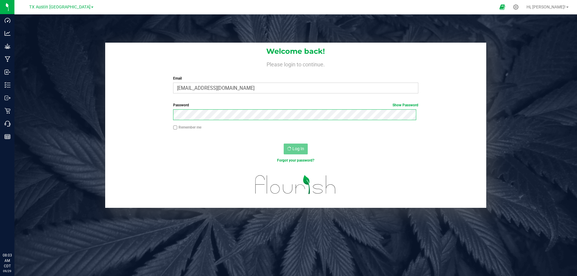 Image resolution: width=577 pixels, height=276 pixels. What do you see at coordinates (295, 185) in the screenshot?
I see `img: flourish_logo.svg` at bounding box center [295, 185].